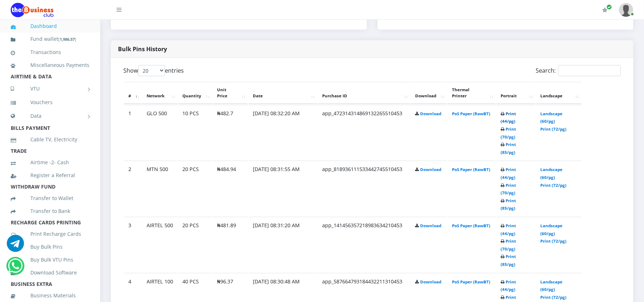 The height and width of the screenshot is (302, 644). What do you see at coordinates (50, 89) in the screenshot?
I see `a: VTU` at bounding box center [50, 89].